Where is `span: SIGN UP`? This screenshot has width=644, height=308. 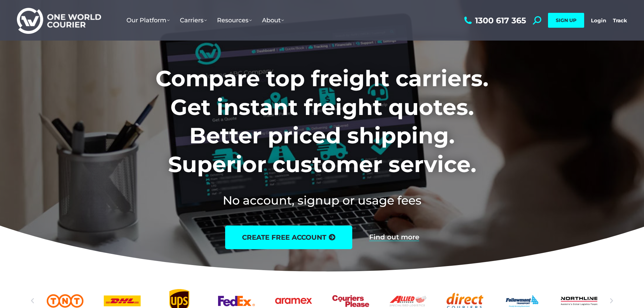
span: SIGN UP is located at coordinates (566, 20).